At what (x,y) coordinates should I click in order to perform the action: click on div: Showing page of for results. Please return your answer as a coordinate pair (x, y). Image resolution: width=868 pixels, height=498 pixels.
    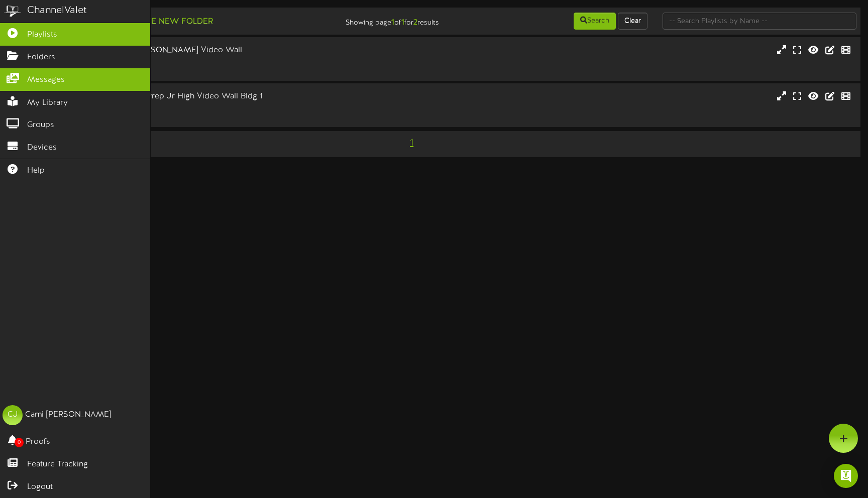
    Looking at the image, I should click on (377, 20).